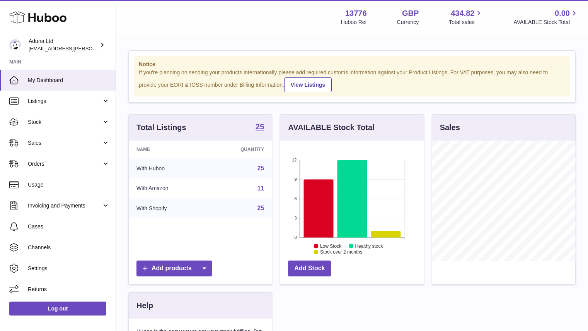  What do you see at coordinates (308, 85) in the screenshot?
I see `a: View Listings` at bounding box center [308, 85].